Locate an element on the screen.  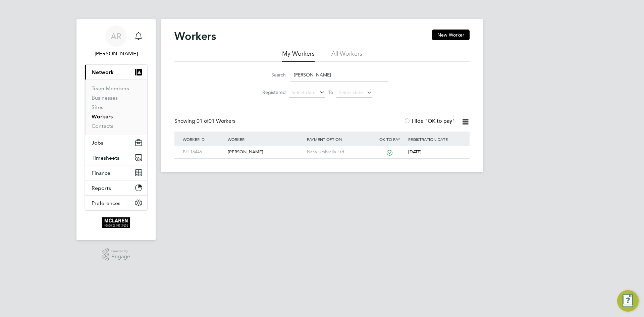
div: Payment Option is located at coordinates (339, 139).